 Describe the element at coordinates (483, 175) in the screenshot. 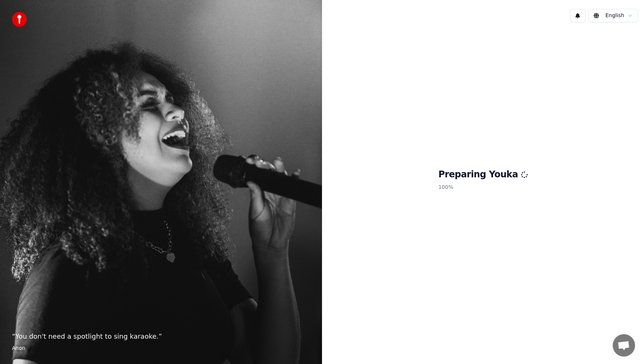

I see `h1: Preparing Youka` at that location.